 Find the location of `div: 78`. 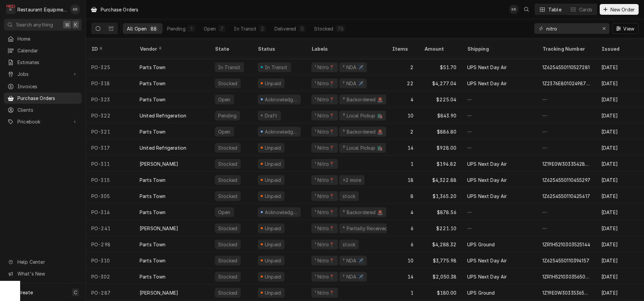

div: 78 is located at coordinates (341, 29).